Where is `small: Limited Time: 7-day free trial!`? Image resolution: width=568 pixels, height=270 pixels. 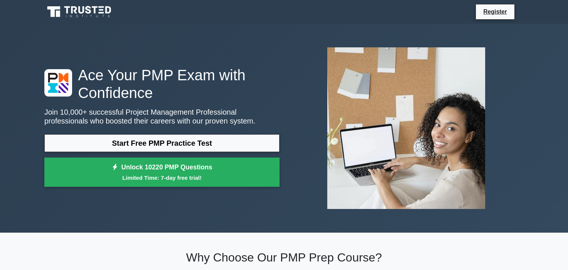
small: Limited Time: 7-day free trial! is located at coordinates (162, 178).